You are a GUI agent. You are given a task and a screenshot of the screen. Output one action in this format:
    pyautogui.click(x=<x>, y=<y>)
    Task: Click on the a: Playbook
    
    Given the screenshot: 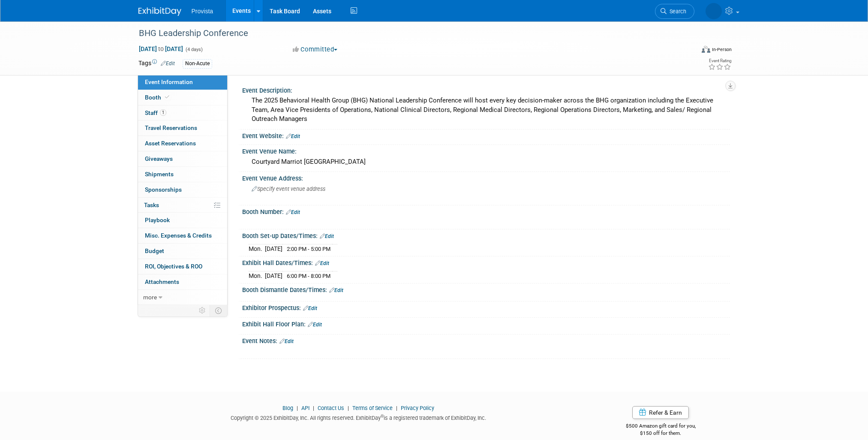 What is the action you would take?
    pyautogui.click(x=183, y=220)
    